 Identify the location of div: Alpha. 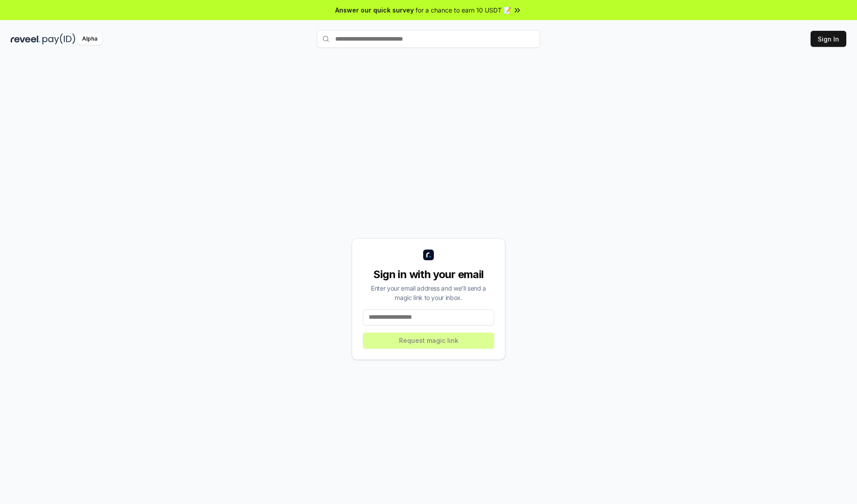
(90, 39).